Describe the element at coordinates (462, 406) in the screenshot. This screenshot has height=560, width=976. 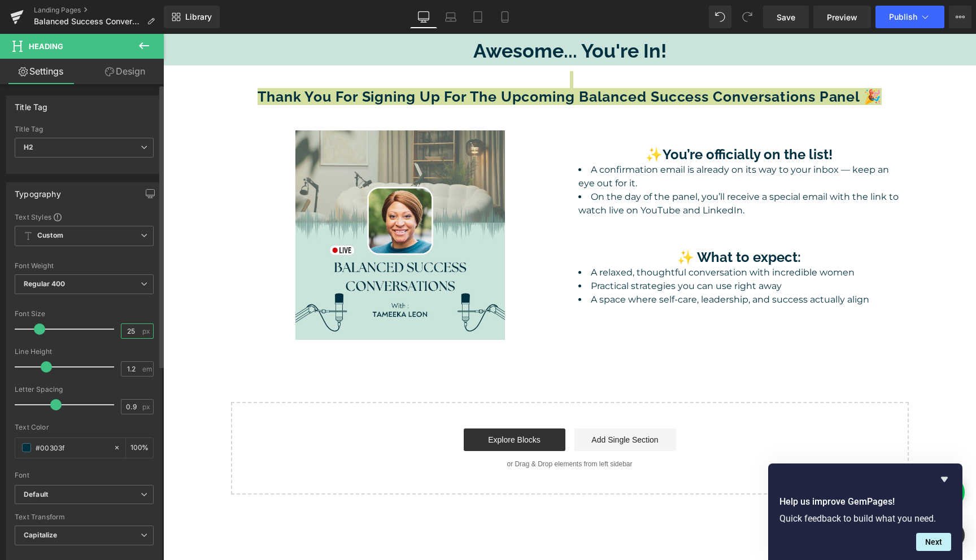
I see `a: Add Single Section` at that location.